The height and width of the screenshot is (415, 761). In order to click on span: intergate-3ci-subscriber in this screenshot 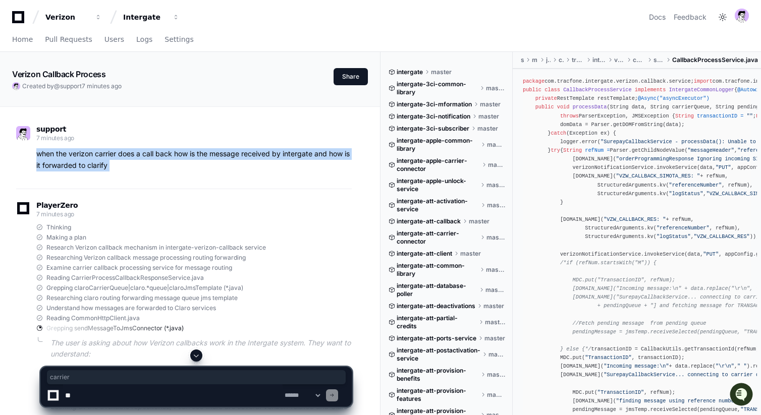, I will do `click(433, 129)`.